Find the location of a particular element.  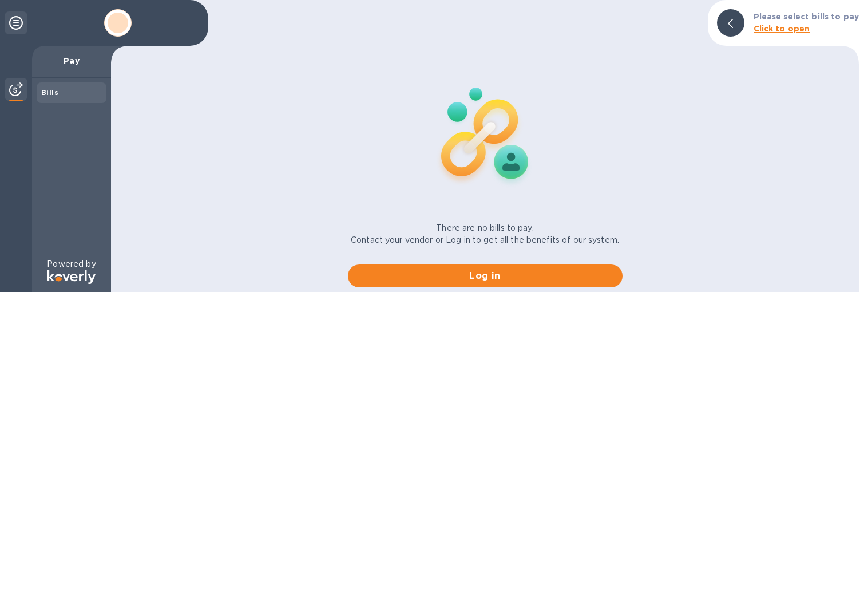

p: There are no bills to pay. Contact your vendor or Log in to get all the benefits of our system. is located at coordinates (485, 234).